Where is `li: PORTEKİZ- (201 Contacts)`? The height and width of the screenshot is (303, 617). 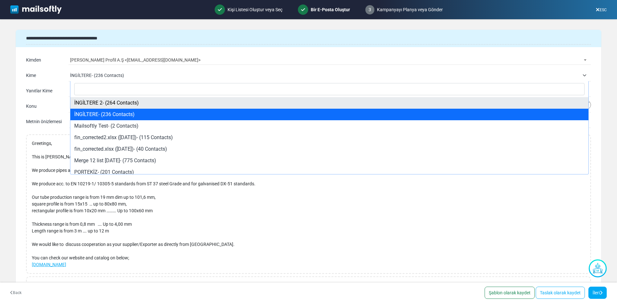 li: PORTEKİZ- (201 Contacts) is located at coordinates (329, 172).